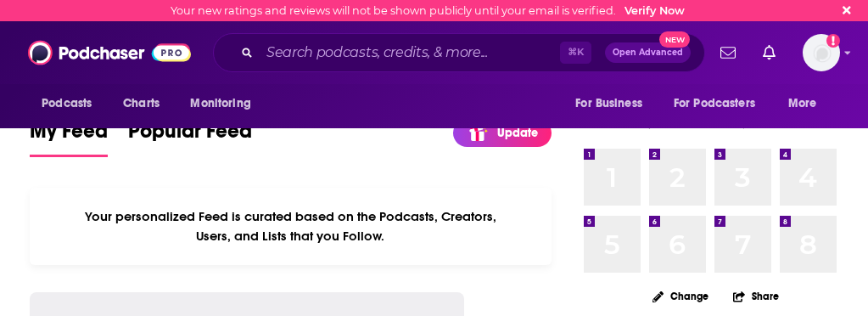  Describe the element at coordinates (648, 53) in the screenshot. I see `button: Open AdvancedNew` at that location.